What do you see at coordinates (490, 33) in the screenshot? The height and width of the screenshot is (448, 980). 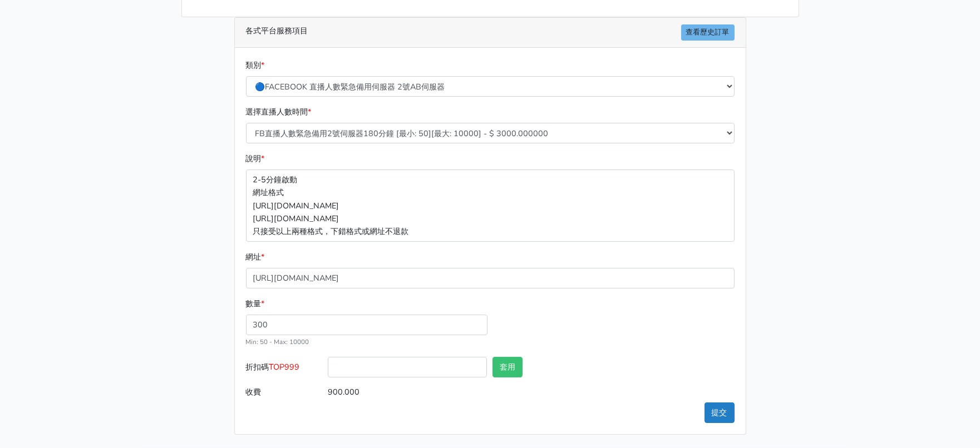 I see `div: 各式平台服務項目` at bounding box center [490, 33].